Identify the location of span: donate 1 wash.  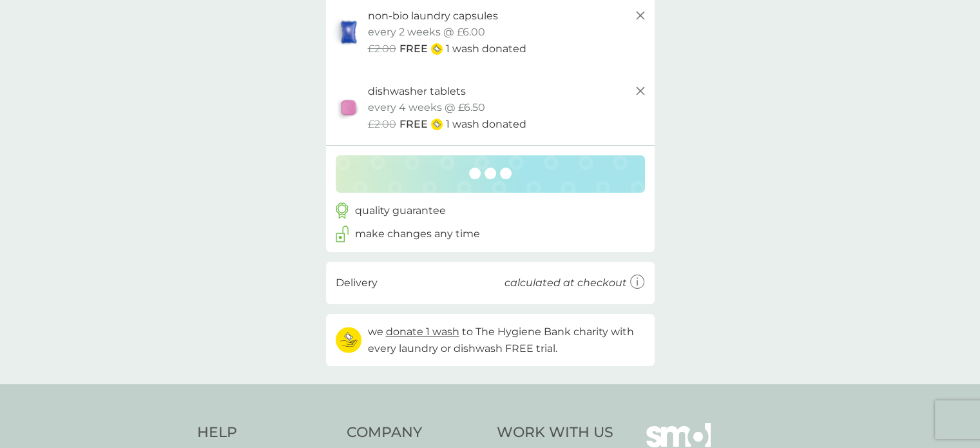
(422, 331).